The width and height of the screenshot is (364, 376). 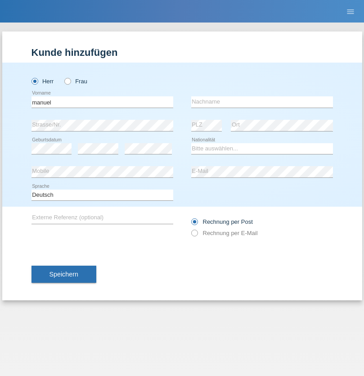 I want to click on input: Herr, so click(x=34, y=81).